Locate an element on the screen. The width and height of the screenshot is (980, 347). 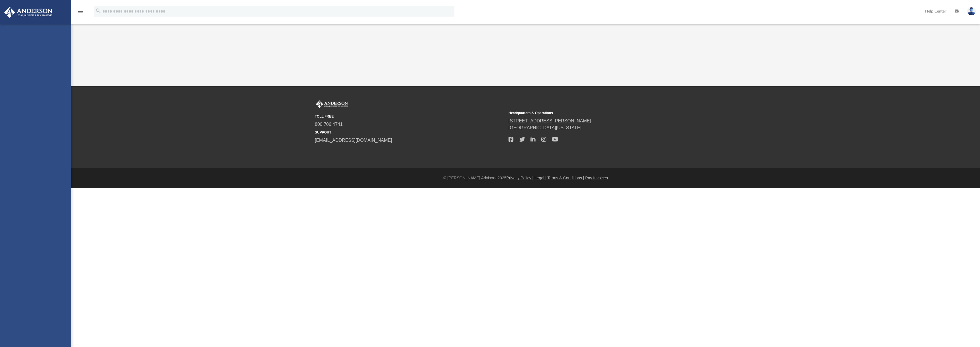
a: Terms & Conditions | is located at coordinates (565, 178).